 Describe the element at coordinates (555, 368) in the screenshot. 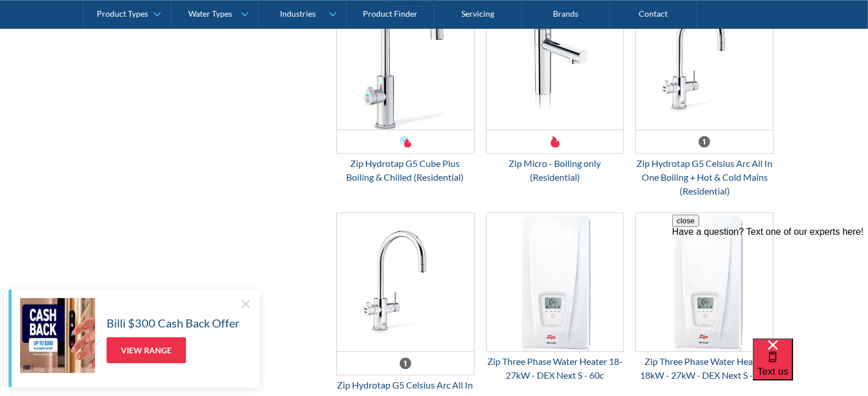

I see `div: Zip Three Phase Water Heater 18-27kW - DEX Next S - 60c` at that location.